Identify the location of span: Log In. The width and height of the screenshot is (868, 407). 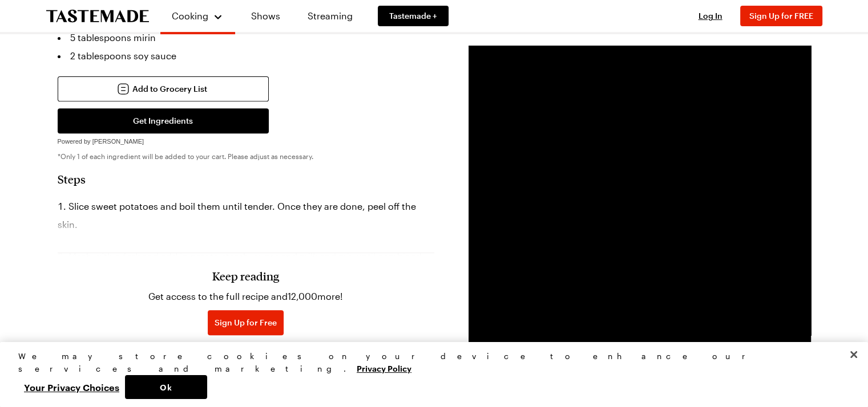
(710, 16).